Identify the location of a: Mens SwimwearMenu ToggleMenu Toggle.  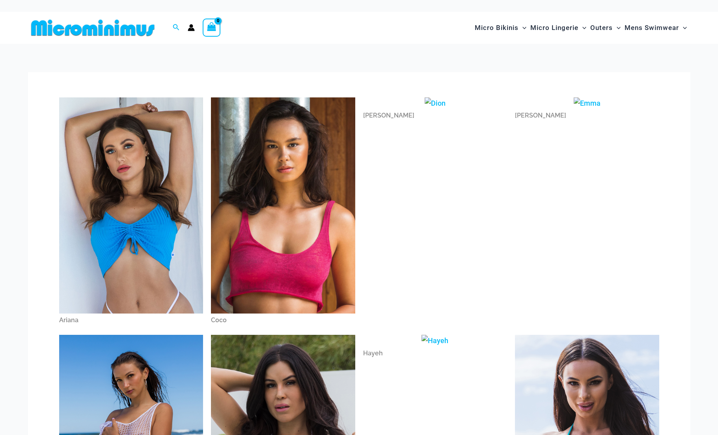
(656, 28).